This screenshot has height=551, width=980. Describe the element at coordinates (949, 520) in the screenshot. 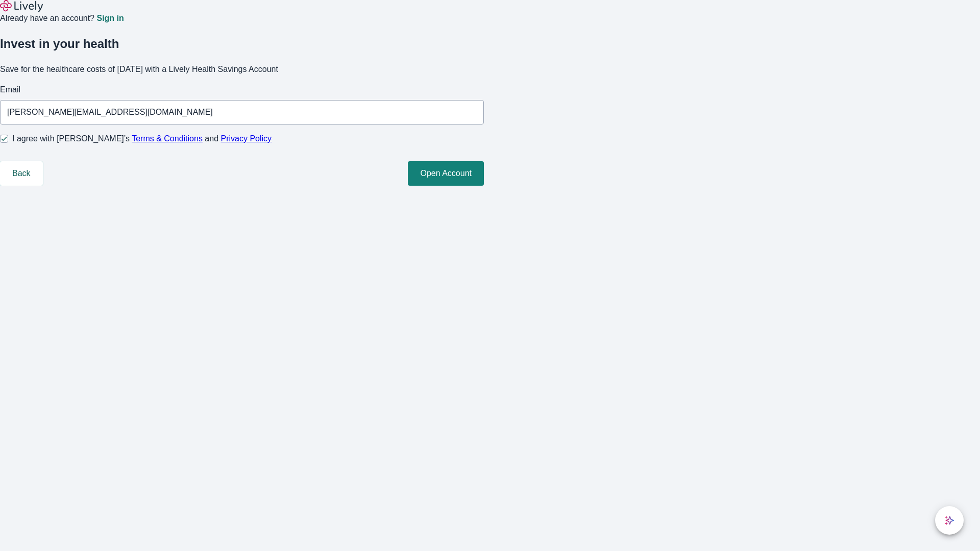

I see `button: chat` at that location.